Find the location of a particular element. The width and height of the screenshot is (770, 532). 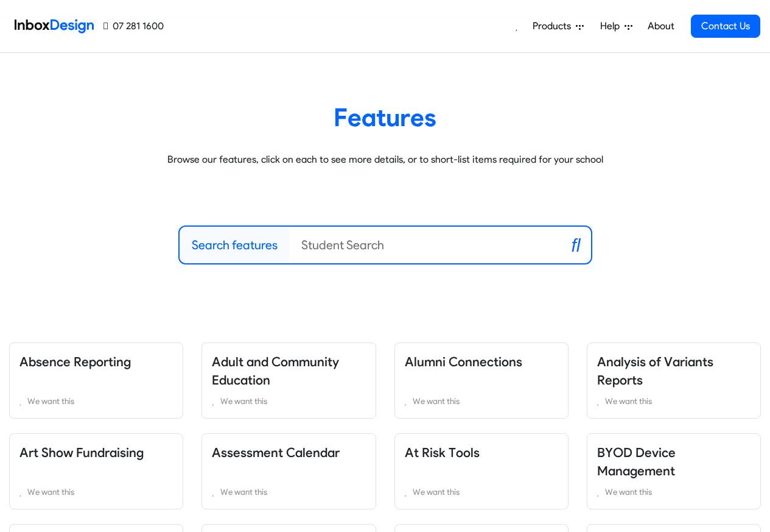

span: Help is located at coordinates (612, 26).